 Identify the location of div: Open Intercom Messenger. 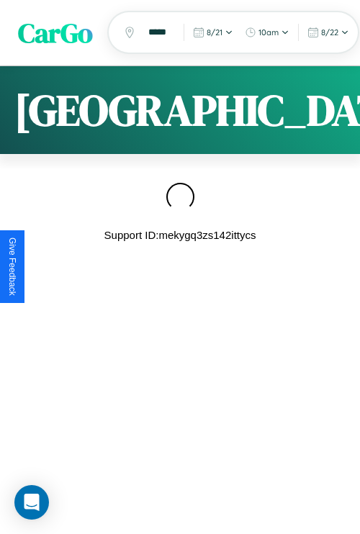
(32, 503).